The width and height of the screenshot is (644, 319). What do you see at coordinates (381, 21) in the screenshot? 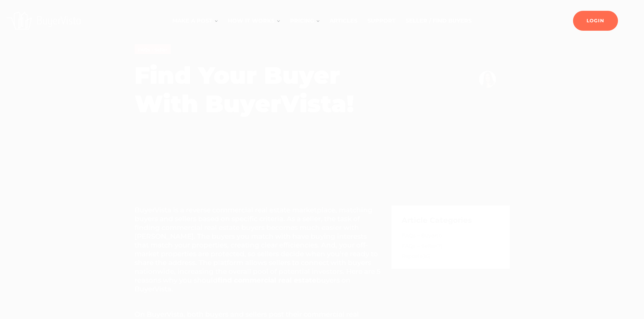
I see `a: Support` at bounding box center [381, 21].